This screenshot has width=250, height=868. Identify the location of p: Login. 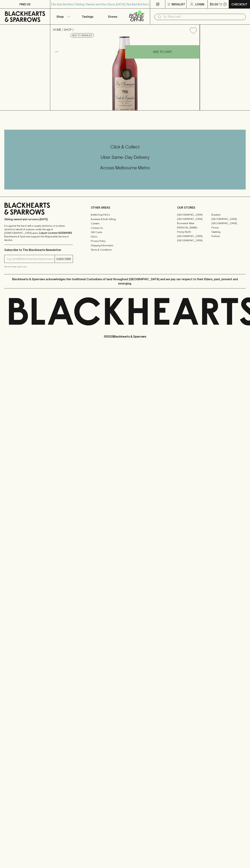
(200, 5).